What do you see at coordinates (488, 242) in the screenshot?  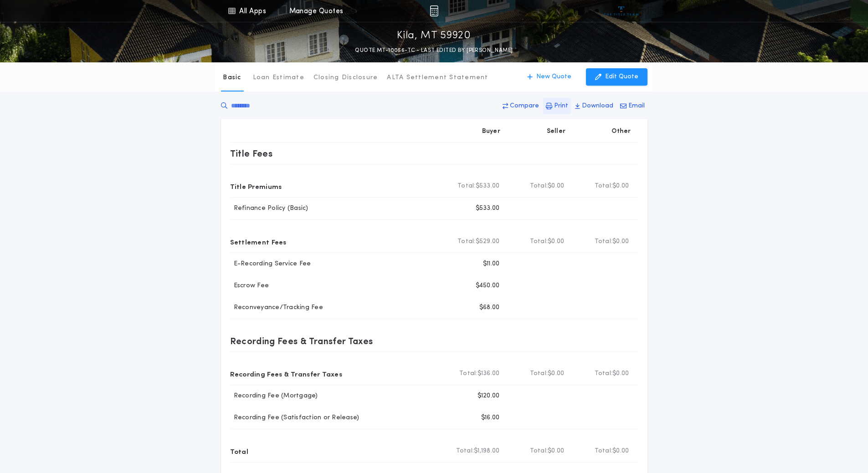 I see `span: $529.00` at bounding box center [488, 242].